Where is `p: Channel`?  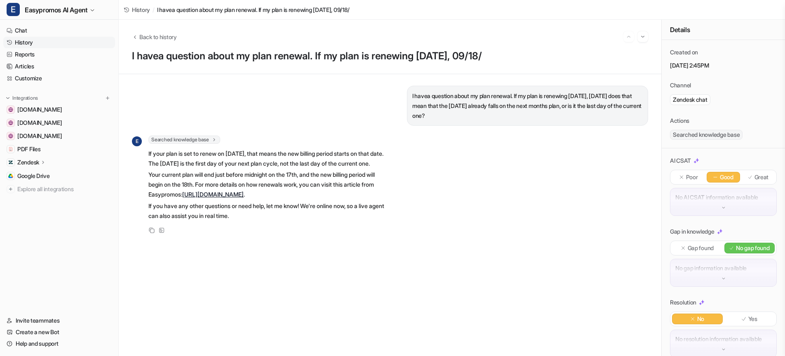 p: Channel is located at coordinates (681, 85).